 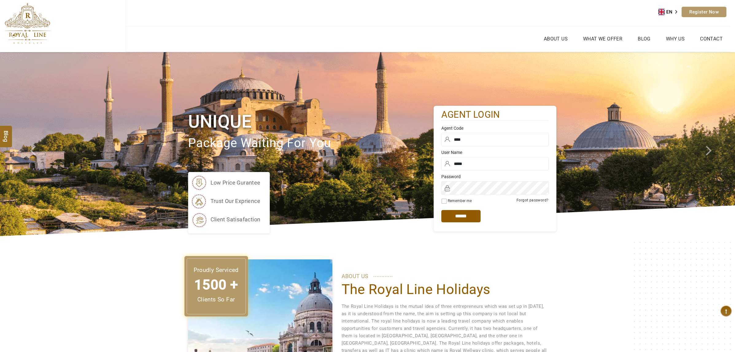 What do you see at coordinates (226, 201) in the screenshot?
I see `li: trust our exprience` at bounding box center [226, 201].